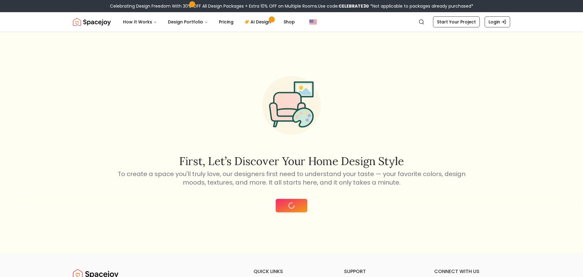  I want to click on a: Pricing, so click(226, 22).